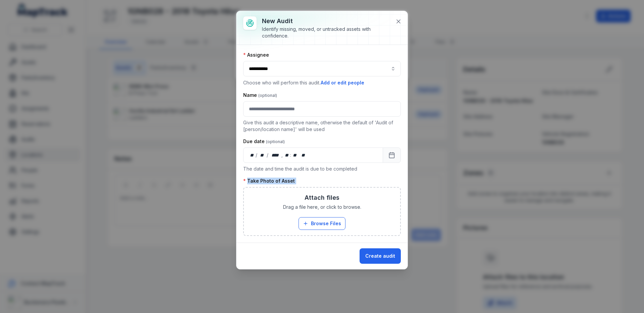  I want to click on input: audit-add:assignee_id-label, so click(322, 69).